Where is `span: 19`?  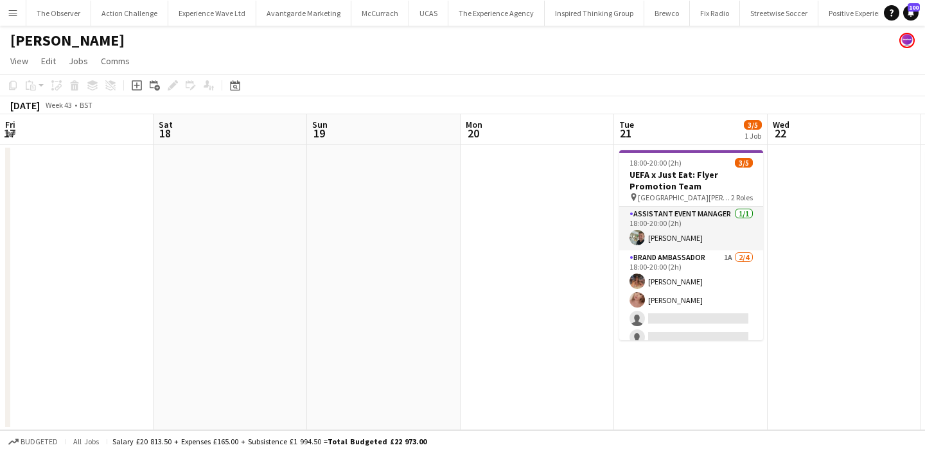 span: 19 is located at coordinates (319, 133).